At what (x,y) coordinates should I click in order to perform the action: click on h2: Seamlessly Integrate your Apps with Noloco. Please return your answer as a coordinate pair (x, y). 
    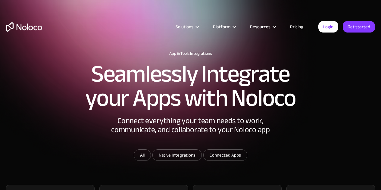
    Looking at the image, I should click on (191, 86).